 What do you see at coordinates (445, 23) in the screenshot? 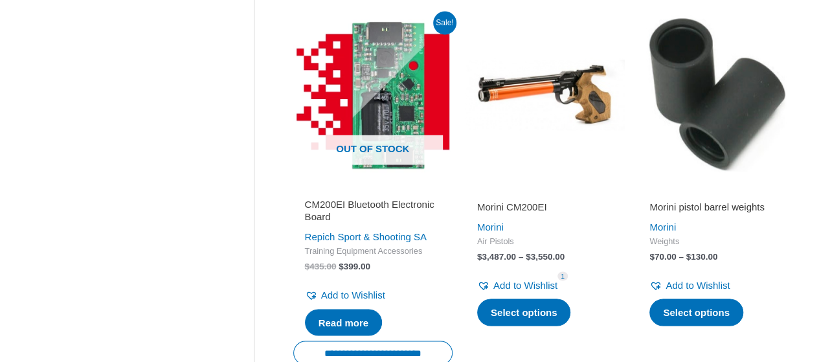
I see `span: Sale!` at bounding box center [445, 23].